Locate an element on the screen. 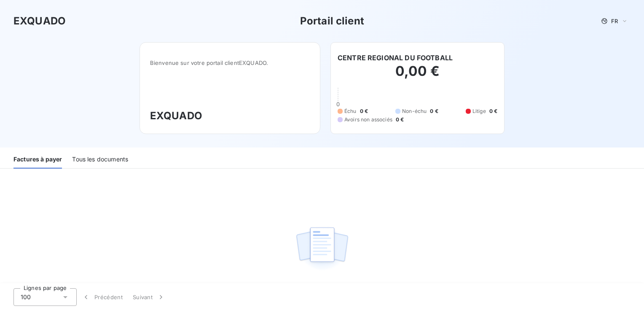 Image resolution: width=644 pixels, height=311 pixels. button: Précédent is located at coordinates (102, 297).